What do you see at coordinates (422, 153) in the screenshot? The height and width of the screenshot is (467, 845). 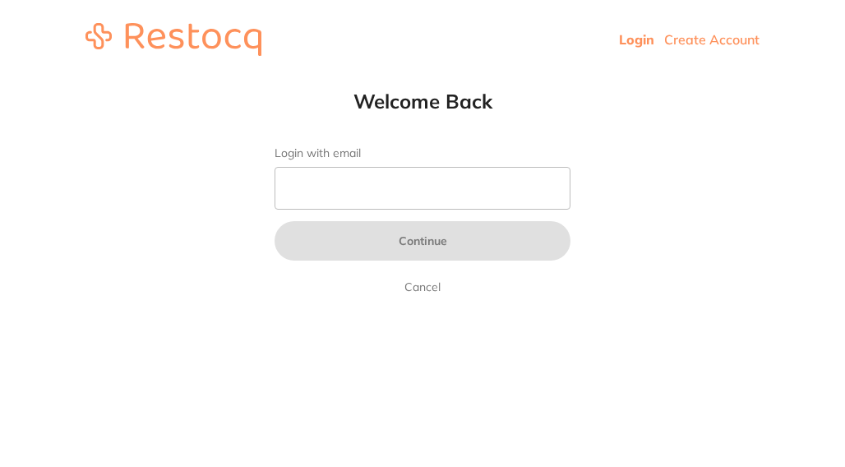 I see `label: Login with email` at bounding box center [422, 153].